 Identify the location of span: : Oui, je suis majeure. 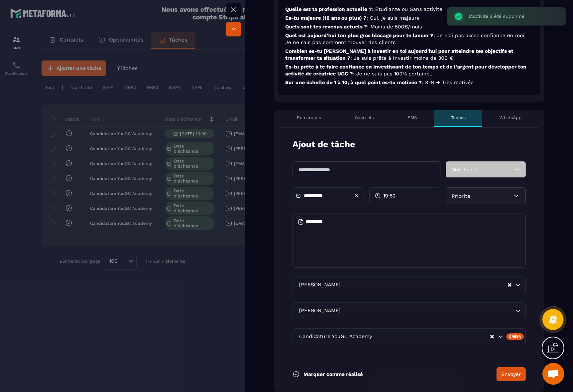
(393, 18).